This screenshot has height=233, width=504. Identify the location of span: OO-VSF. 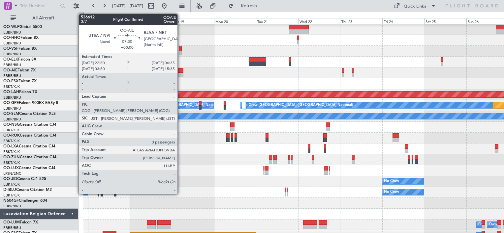
(11, 49).